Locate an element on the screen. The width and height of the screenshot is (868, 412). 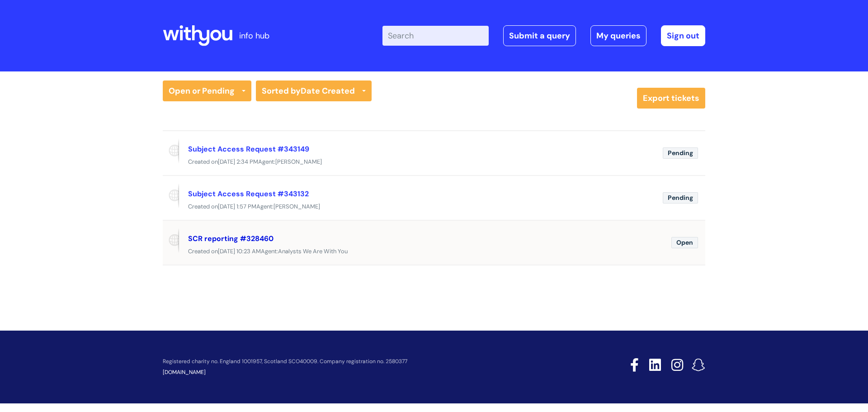
a: Submit a query is located at coordinates (539, 36).